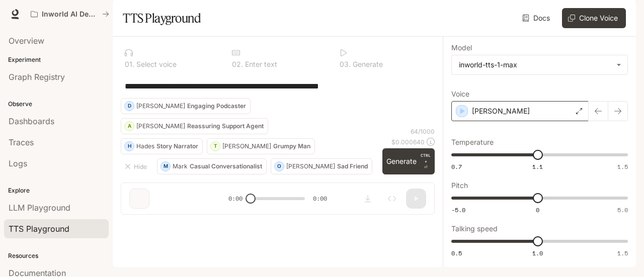 This screenshot has height=277, width=644. Describe the element at coordinates (537, 253) in the screenshot. I see `span: 1.0` at that location.